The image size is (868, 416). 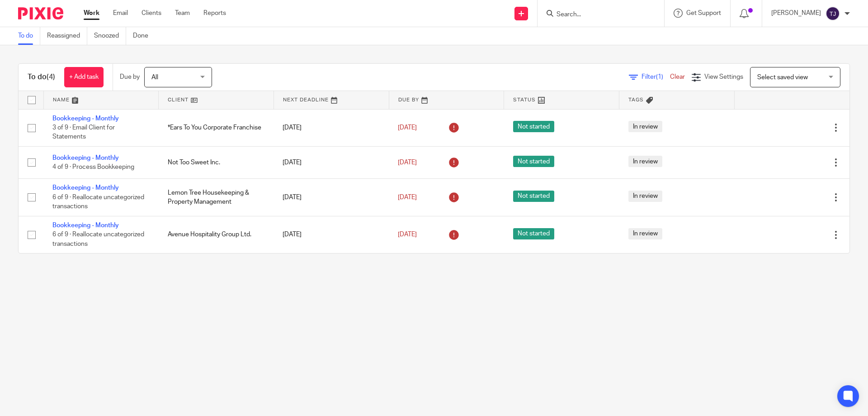 I want to click on a: Clear, so click(x=677, y=77).